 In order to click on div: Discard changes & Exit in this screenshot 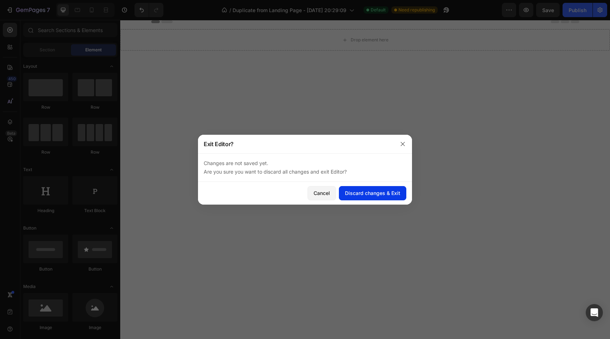, I will do `click(372, 193)`.